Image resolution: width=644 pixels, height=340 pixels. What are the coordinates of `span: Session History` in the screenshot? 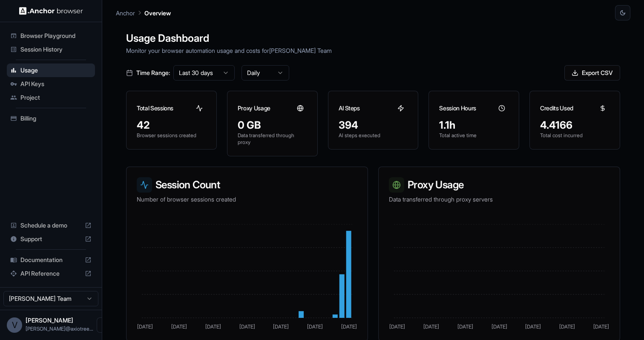 It's located at (56, 50).